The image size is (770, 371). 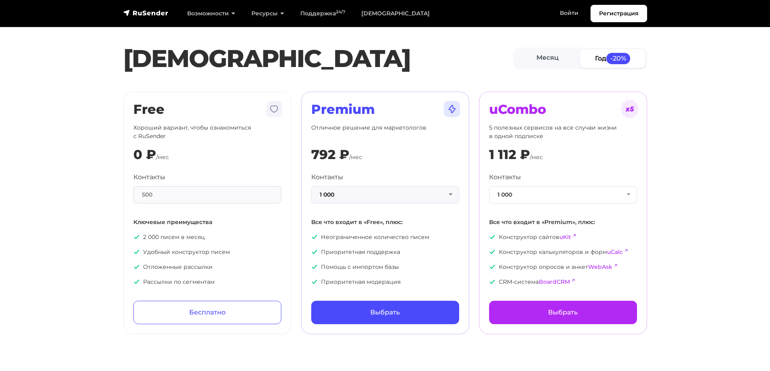 What do you see at coordinates (615, 252) in the screenshot?
I see `a: uCalc` at bounding box center [615, 252].